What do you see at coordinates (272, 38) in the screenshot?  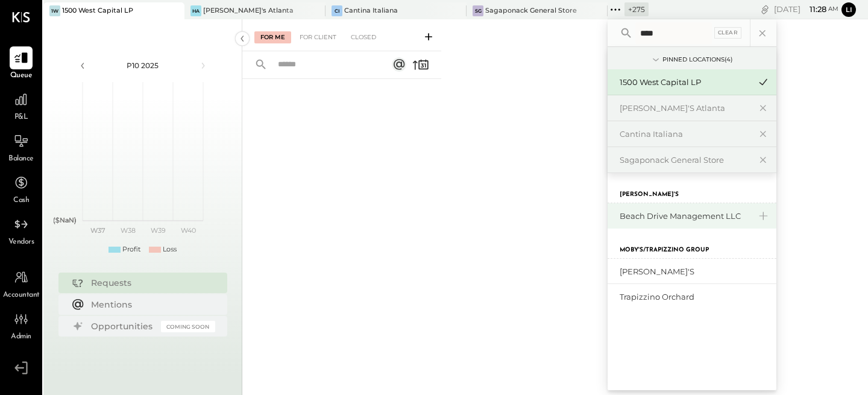 I see `div: For Me` at bounding box center [272, 38].